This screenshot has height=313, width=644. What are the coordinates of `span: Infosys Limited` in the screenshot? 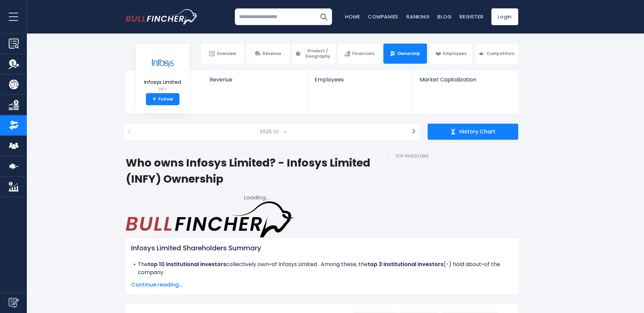 It's located at (163, 82).